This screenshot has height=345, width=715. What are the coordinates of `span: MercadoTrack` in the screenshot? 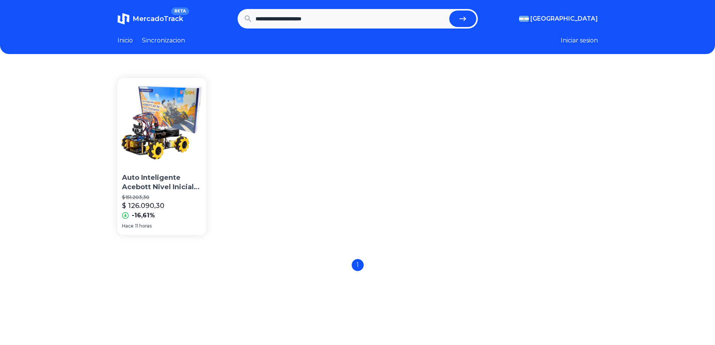 It's located at (158, 19).